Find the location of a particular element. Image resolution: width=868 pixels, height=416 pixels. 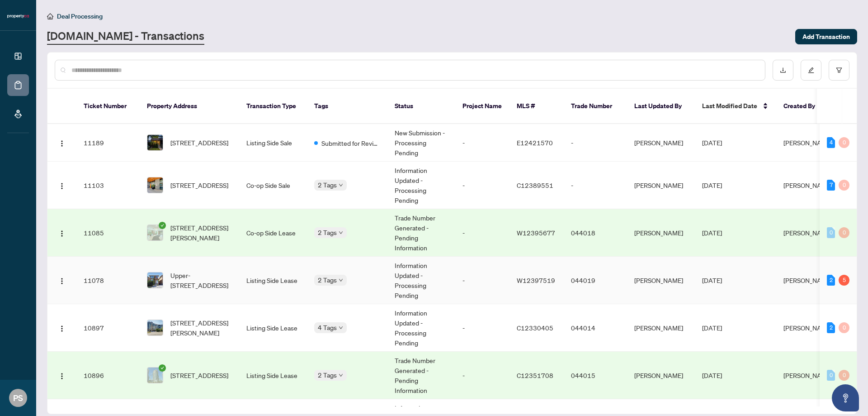

td: 11189 is located at coordinates (108, 143).